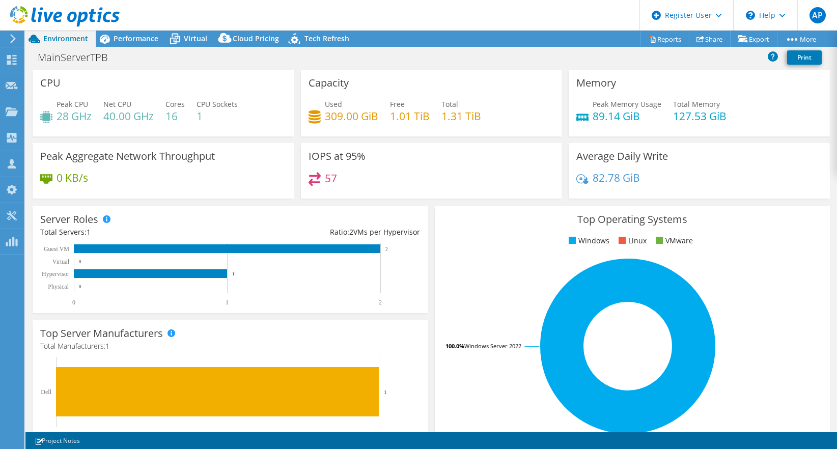 The height and width of the screenshot is (449, 837). What do you see at coordinates (57, 440) in the screenshot?
I see `a: Project Notes` at bounding box center [57, 440].